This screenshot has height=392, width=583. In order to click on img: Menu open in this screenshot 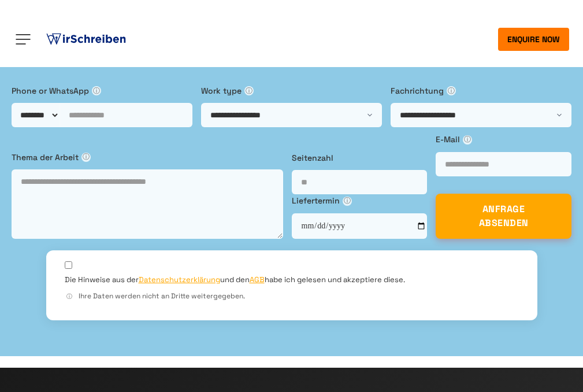, I will do `click(23, 40)`.